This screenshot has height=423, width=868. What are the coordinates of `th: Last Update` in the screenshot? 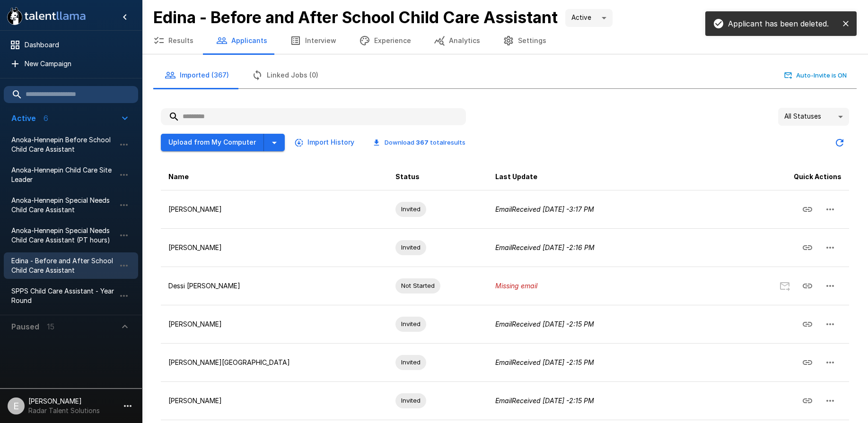 It's located at (599, 177).